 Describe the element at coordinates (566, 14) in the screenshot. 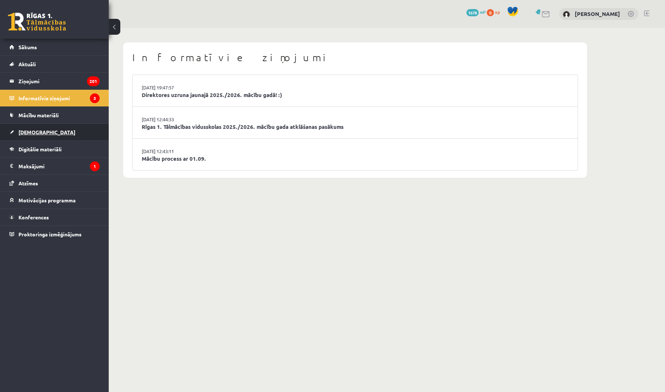

I see `img: Renārs Veits` at that location.